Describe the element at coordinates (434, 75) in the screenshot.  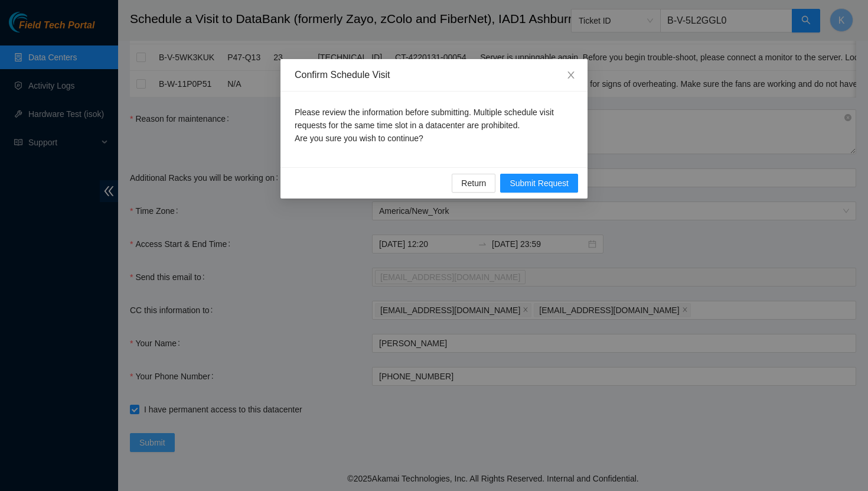
I see `div: Confirm Schedule Visit` at that location.